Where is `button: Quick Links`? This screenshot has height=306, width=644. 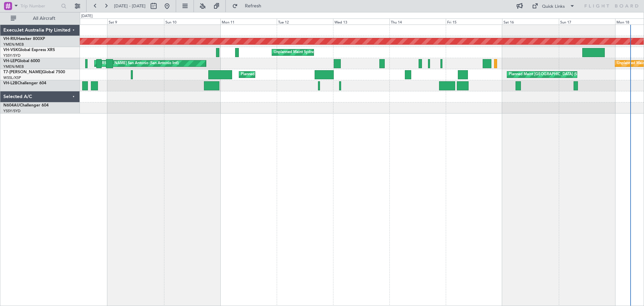
button: Quick Links is located at coordinates (553, 6).